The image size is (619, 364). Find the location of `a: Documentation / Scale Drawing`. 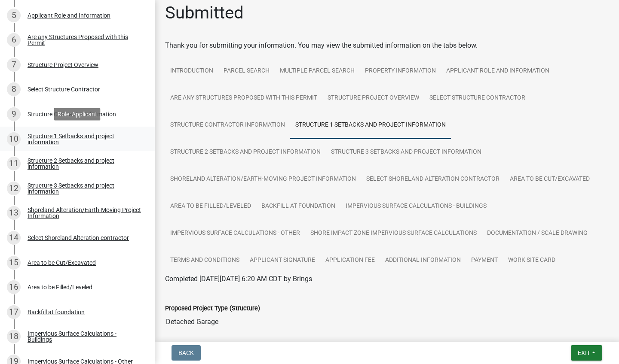

a: Documentation / Scale Drawing is located at coordinates (537, 233).